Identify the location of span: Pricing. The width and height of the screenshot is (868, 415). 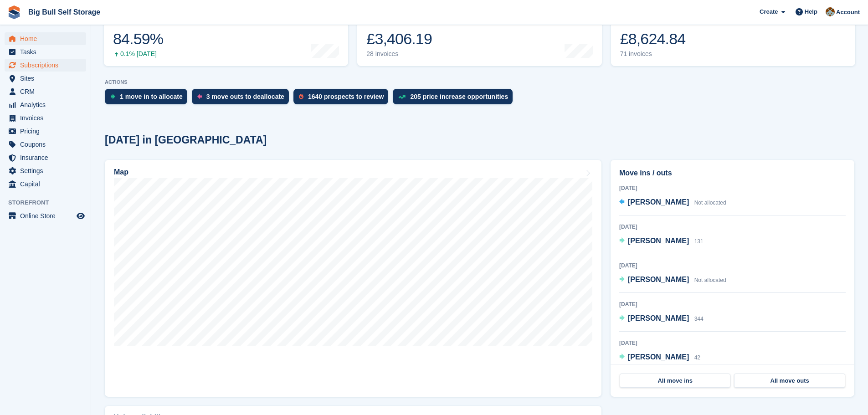
(47, 131).